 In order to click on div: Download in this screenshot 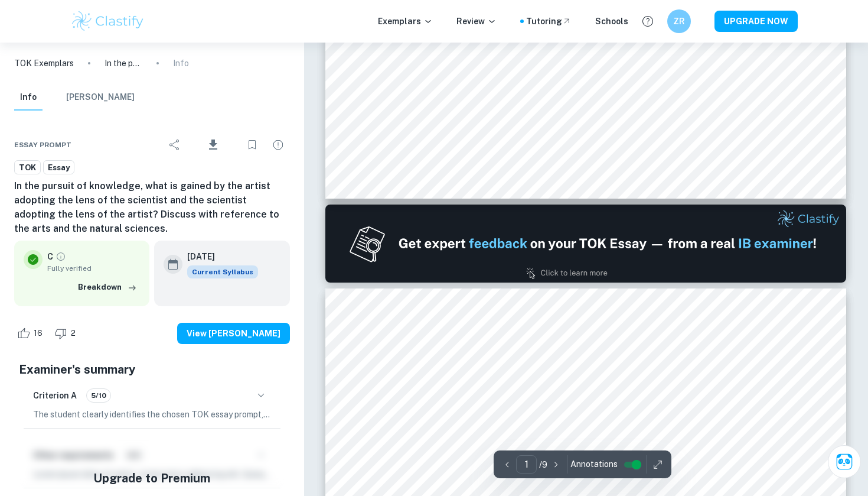, I will do `click(213, 144)`.